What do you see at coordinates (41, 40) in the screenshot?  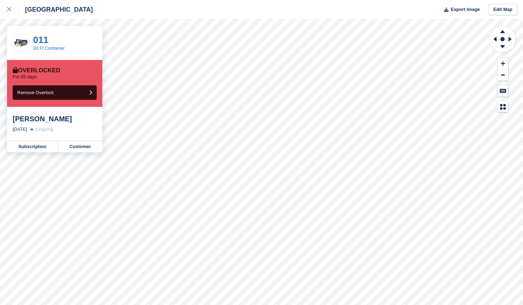 I see `a: 011` at bounding box center [41, 40].